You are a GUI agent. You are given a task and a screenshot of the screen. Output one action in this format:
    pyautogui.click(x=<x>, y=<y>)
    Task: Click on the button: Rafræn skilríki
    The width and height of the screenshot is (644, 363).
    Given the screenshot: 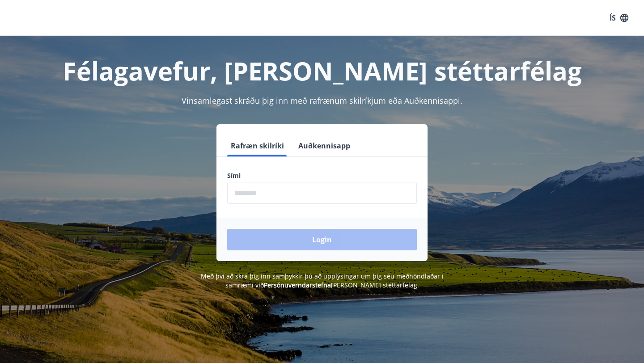 What is the action you would take?
    pyautogui.click(x=257, y=145)
    